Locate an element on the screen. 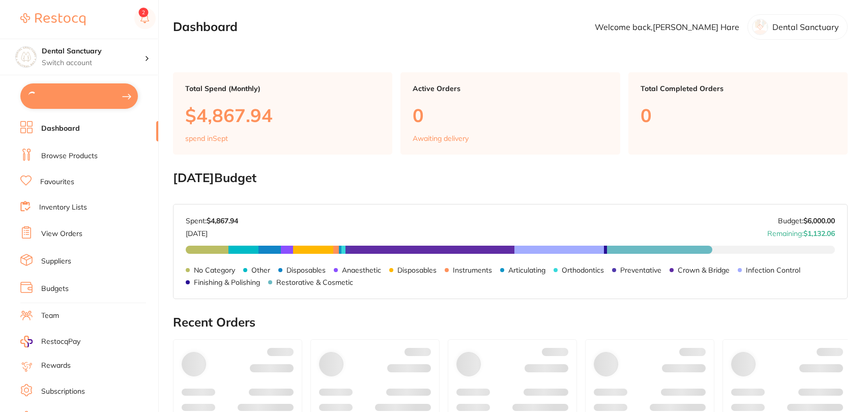 This screenshot has height=412, width=868. a: Dashboard is located at coordinates (60, 129).